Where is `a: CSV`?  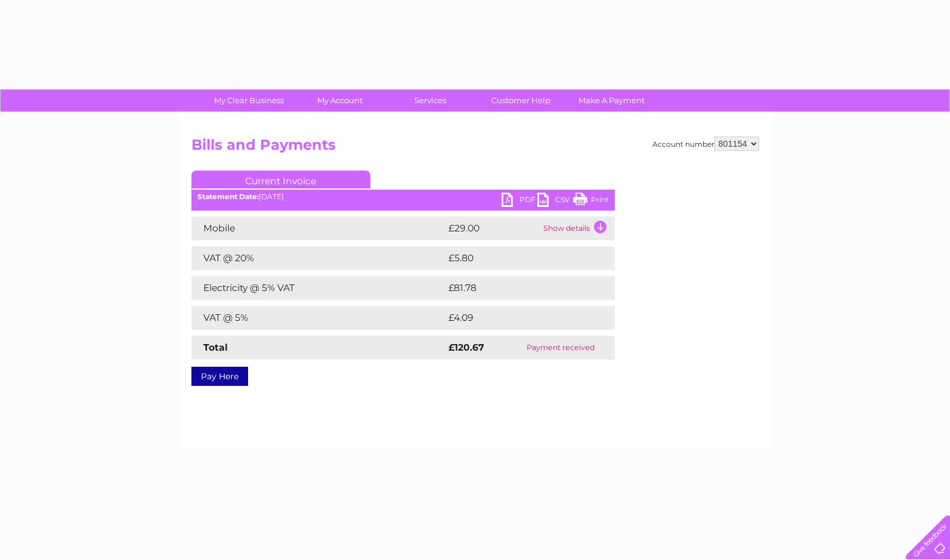
a: CSV is located at coordinates (556, 201).